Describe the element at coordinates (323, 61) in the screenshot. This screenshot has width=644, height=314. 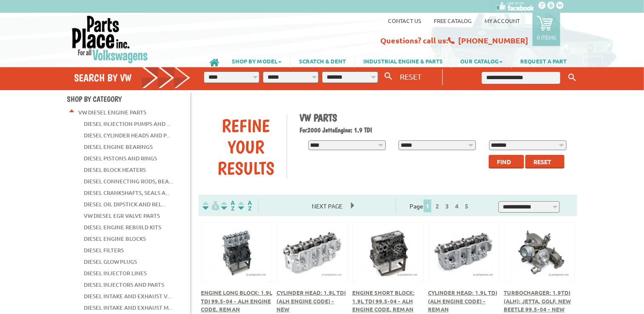
I see `a: SCRATCH & DENT` at that location.